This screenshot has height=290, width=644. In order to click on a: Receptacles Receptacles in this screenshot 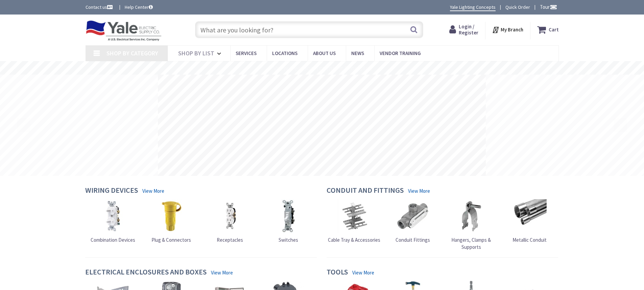, I will do `click(230, 221)`.